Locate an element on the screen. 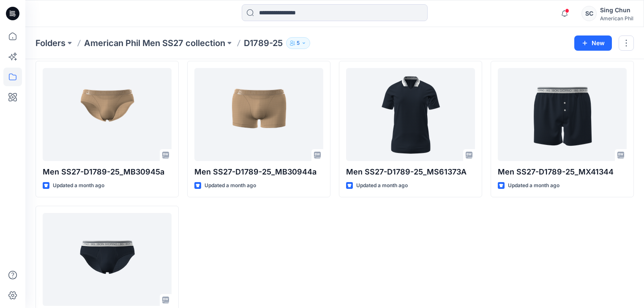 The image size is (644, 308). a: Men SS27-D1789-25_MB30945a is located at coordinates (107, 115).